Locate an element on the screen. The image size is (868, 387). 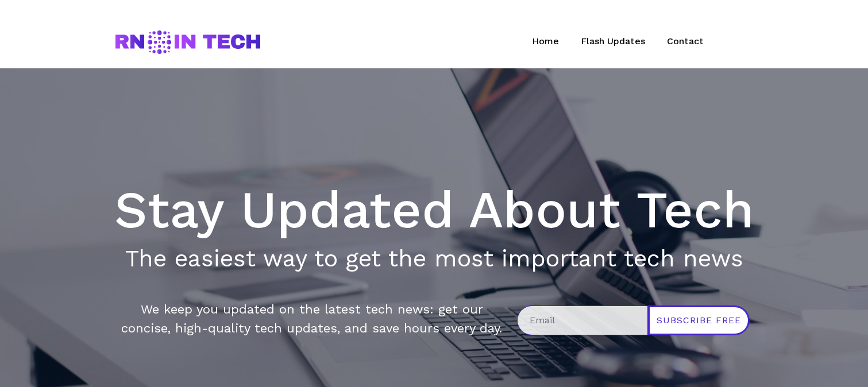
a: Flash Updates is located at coordinates (613, 42).